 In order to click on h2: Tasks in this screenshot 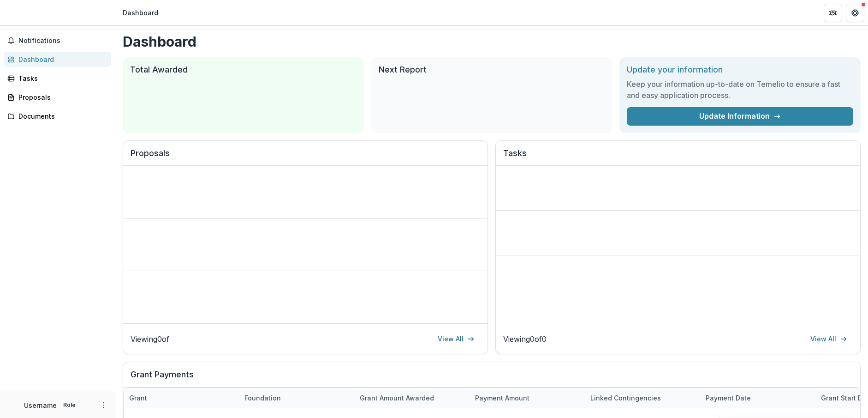, I will do `click(678, 157)`.